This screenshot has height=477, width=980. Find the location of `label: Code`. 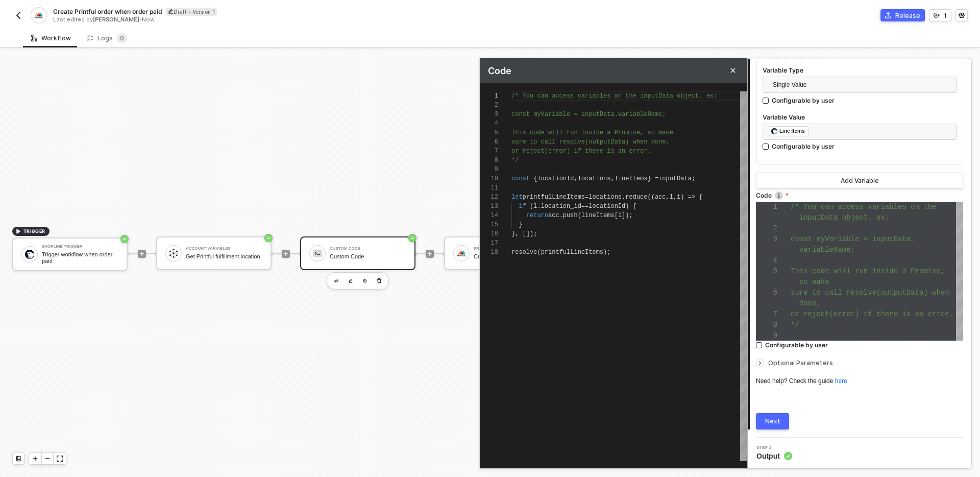

label: Code is located at coordinates (860, 195).